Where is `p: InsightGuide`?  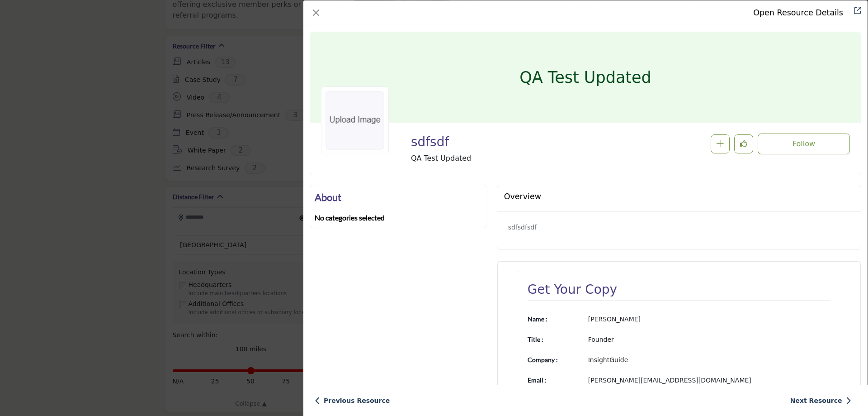 p: InsightGuide is located at coordinates (709, 360).